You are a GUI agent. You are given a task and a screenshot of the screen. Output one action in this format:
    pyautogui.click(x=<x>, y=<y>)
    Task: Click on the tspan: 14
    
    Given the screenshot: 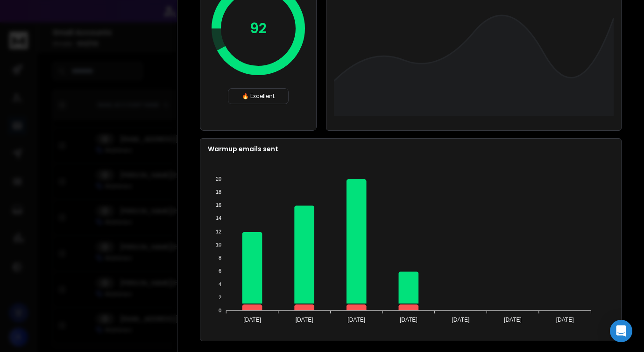 What is the action you would take?
    pyautogui.click(x=219, y=218)
    